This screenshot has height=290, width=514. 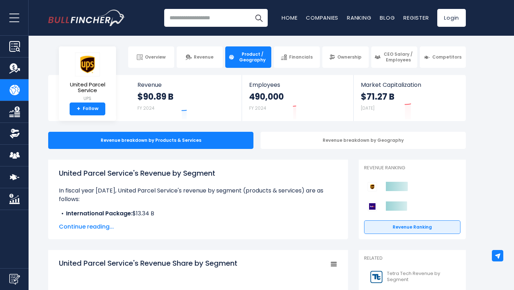 What do you see at coordinates (301, 57) in the screenshot?
I see `span: Financials` at bounding box center [301, 57].